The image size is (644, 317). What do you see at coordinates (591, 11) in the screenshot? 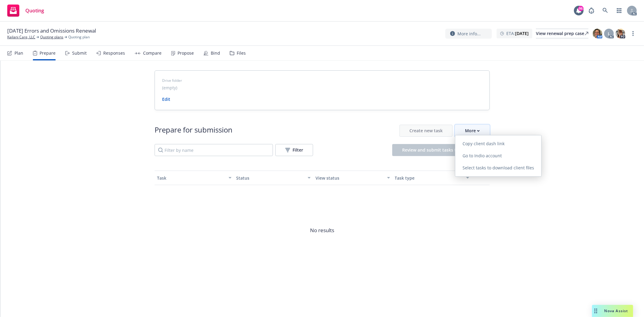
I see `a: Report a Bug` at bounding box center [591, 11].